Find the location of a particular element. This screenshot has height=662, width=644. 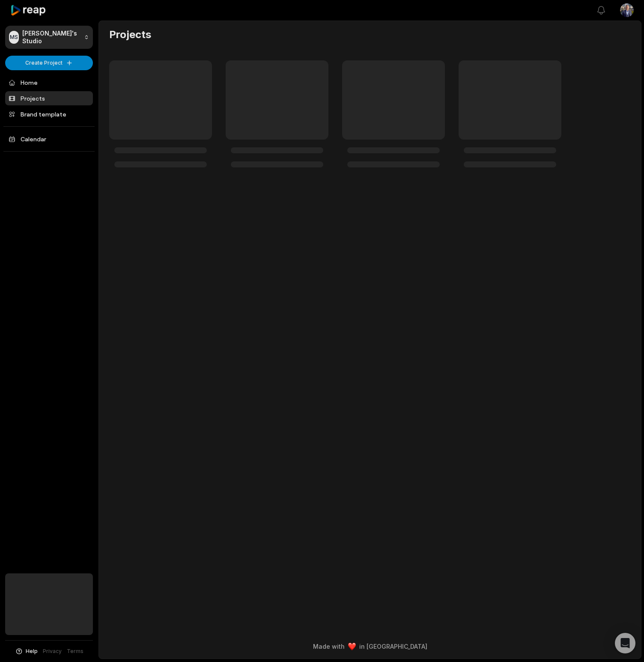

a: Calendar is located at coordinates (48, 138).